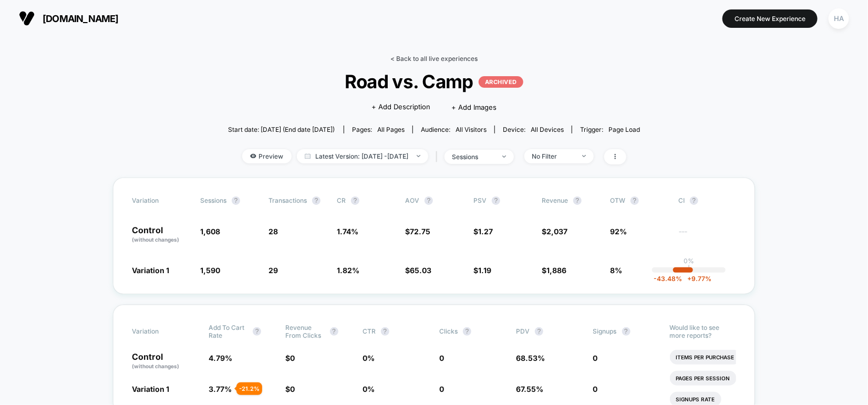  I want to click on span: CTR, so click(369, 331).